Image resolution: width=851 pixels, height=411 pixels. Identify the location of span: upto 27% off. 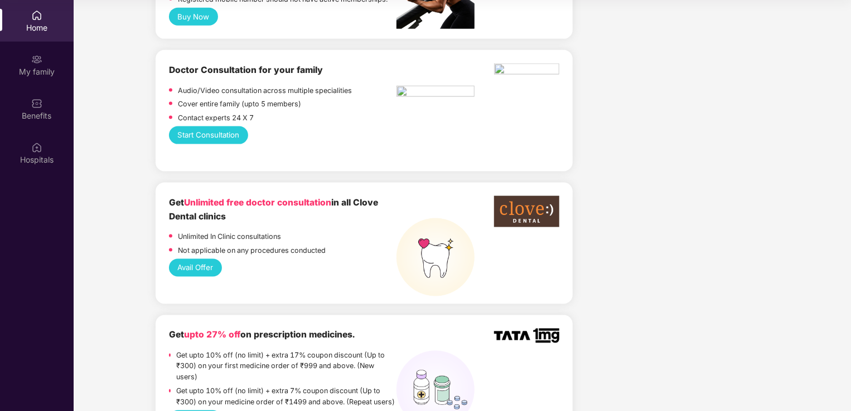
(212, 335).